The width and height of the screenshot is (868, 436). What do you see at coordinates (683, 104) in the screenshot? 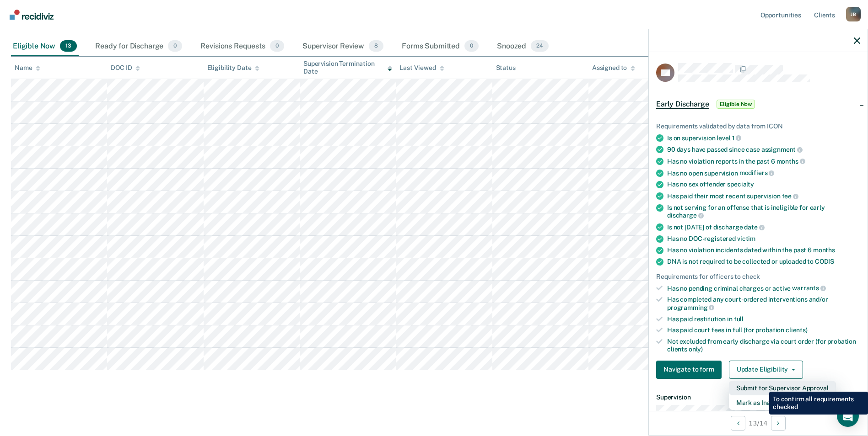
I see `span: Early Discharge` at bounding box center [683, 104].